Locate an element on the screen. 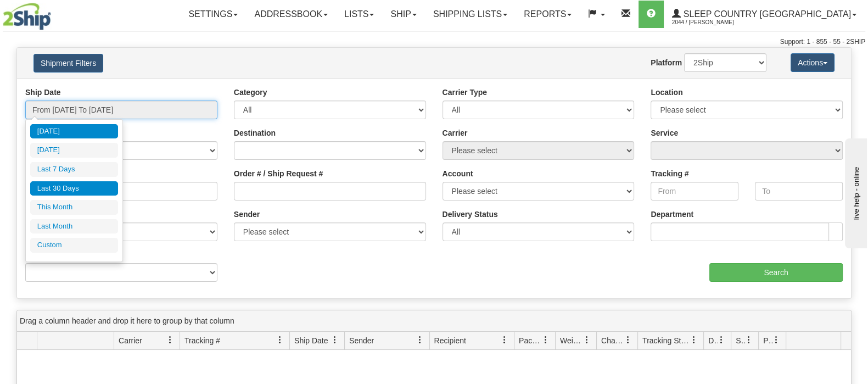 Image resolution: width=868 pixels, height=384 pixels. div: Support: 1 - 855 - 55 - 2SHIP is located at coordinates (434, 42).